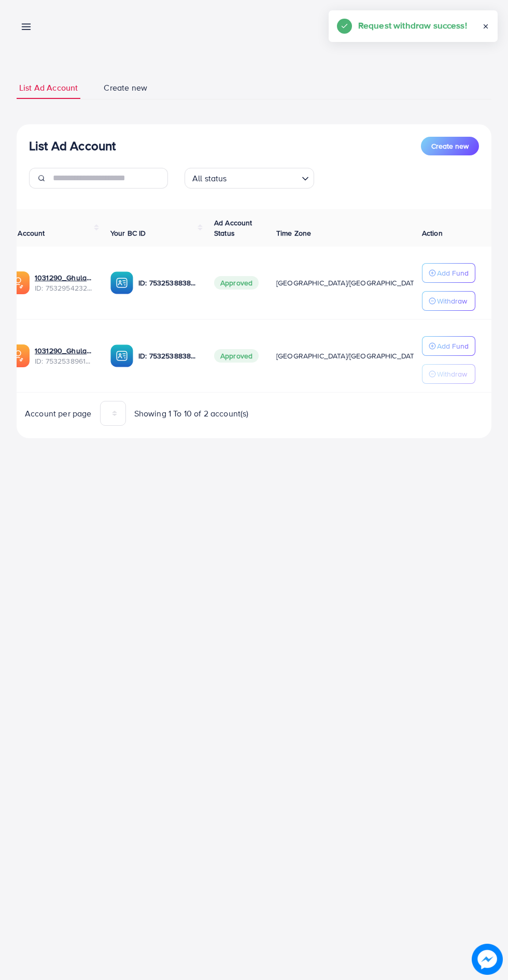 The height and width of the screenshot is (980, 508). I want to click on img: image, so click(487, 960).